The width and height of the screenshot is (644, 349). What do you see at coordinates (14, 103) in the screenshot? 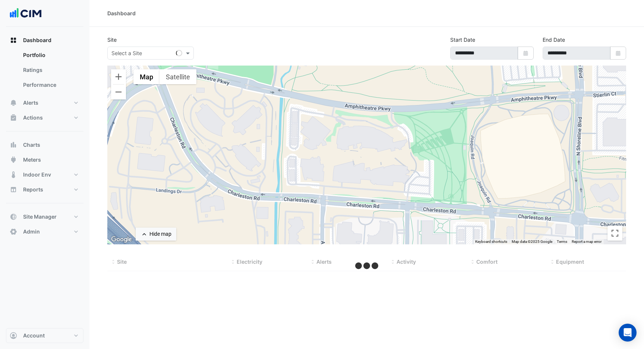
I see `app-icon: Alerts` at bounding box center [14, 103].